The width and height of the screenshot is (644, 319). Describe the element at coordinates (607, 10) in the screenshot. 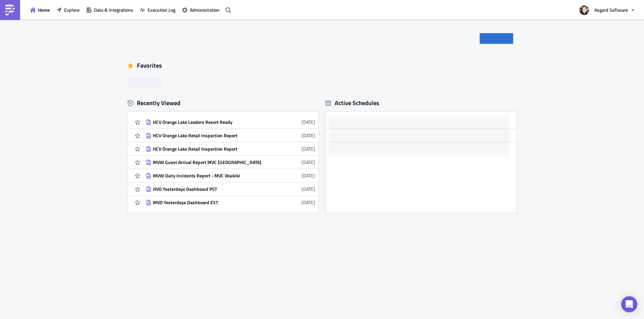

I see `button: Asgard Software` at that location.